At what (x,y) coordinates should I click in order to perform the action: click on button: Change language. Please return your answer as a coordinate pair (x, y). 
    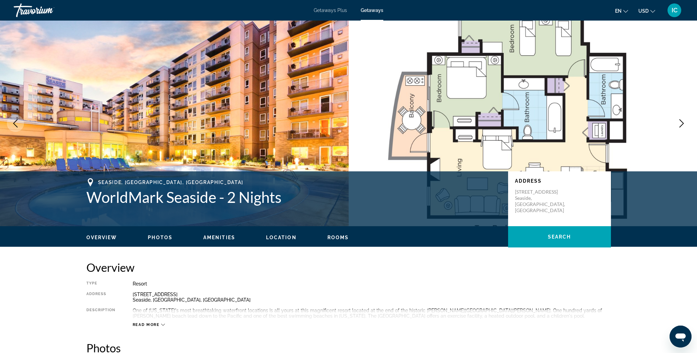
    Looking at the image, I should click on (622, 11).